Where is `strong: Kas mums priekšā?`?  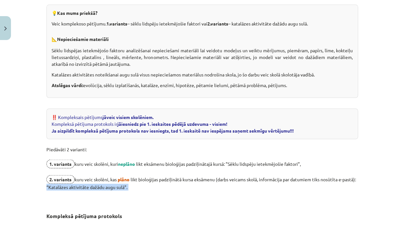 strong: Kas mums priekšā? is located at coordinates (77, 13).